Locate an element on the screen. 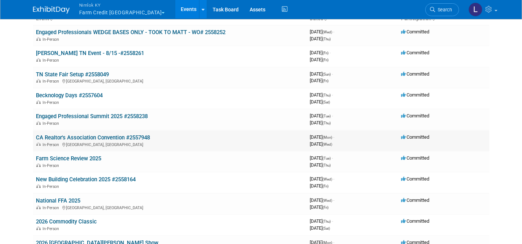 This screenshot has height=244, width=522. span: (Mon) is located at coordinates (327, 137).